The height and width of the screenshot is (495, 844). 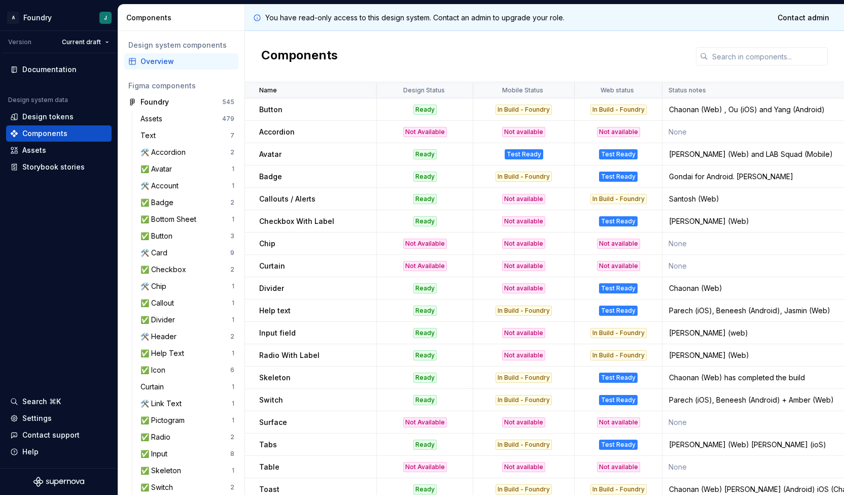 What do you see at coordinates (187, 353) in the screenshot?
I see `a: ✅ Help Text1` at bounding box center [187, 353].